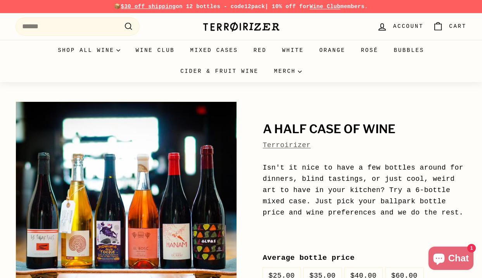  What do you see at coordinates (260, 50) in the screenshot?
I see `a: Red` at bounding box center [260, 50].